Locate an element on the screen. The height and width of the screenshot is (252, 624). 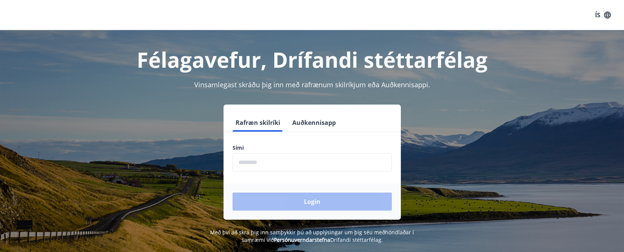
button: Auðkennisapp is located at coordinates (314, 123).